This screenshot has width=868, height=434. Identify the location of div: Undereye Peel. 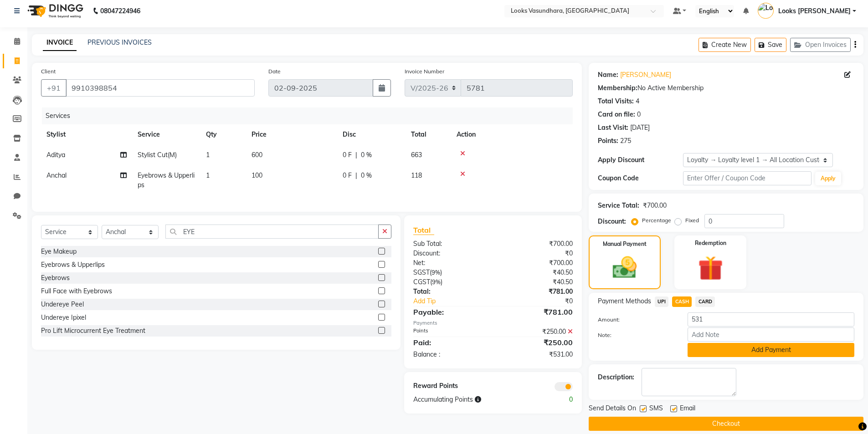
(62, 304).